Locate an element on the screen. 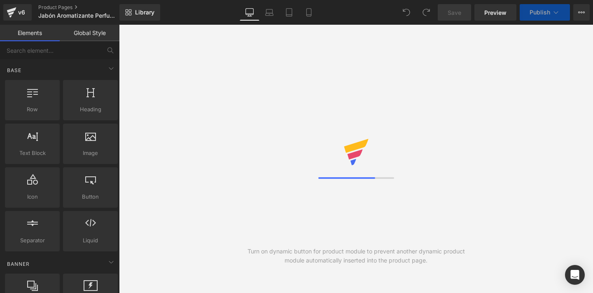 The height and width of the screenshot is (293, 593). span: Jabón Aromatizante Perfumado (Versión HD) is located at coordinates (78, 16).